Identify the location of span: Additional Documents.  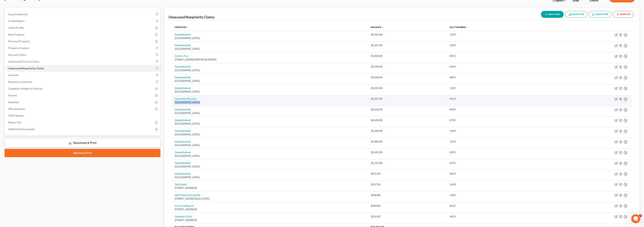
(21, 129).